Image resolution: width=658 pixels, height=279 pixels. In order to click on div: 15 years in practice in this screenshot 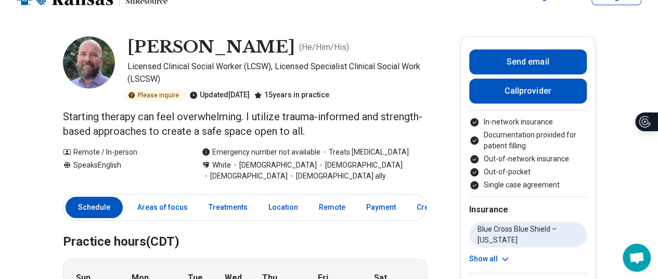, I will do `click(291, 95)`.